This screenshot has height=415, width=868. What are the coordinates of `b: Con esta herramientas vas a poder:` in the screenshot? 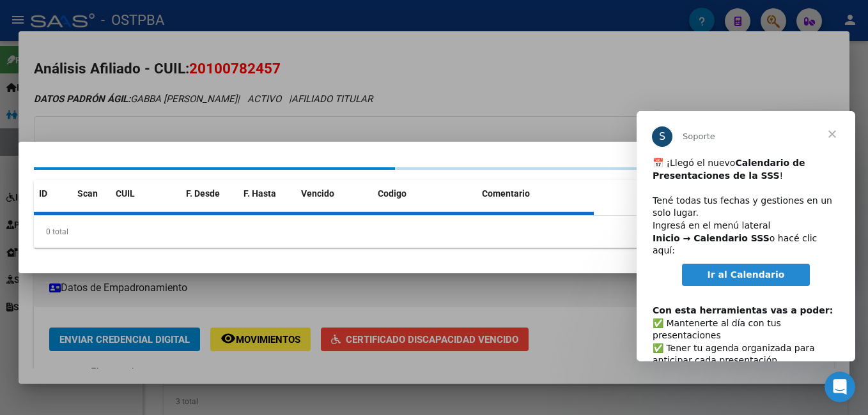 It's located at (106, 199).